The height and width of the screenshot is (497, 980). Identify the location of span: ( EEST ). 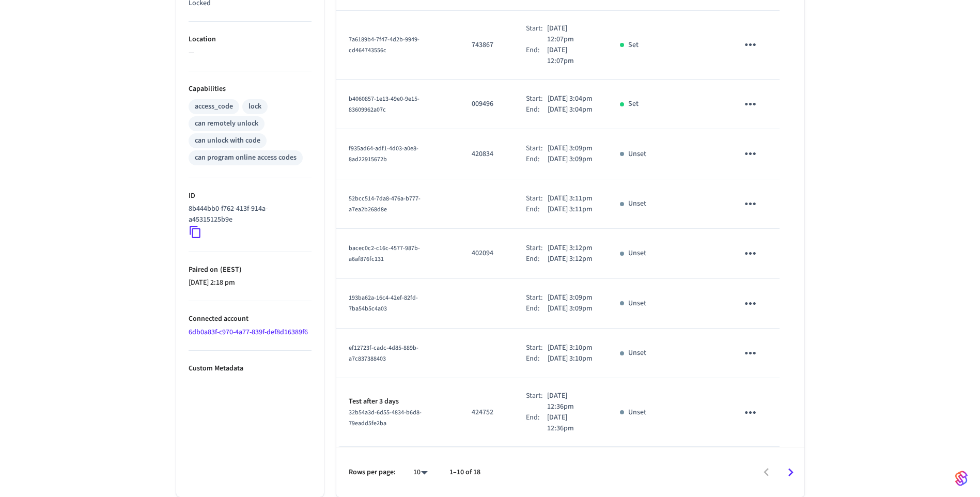
(230, 270).